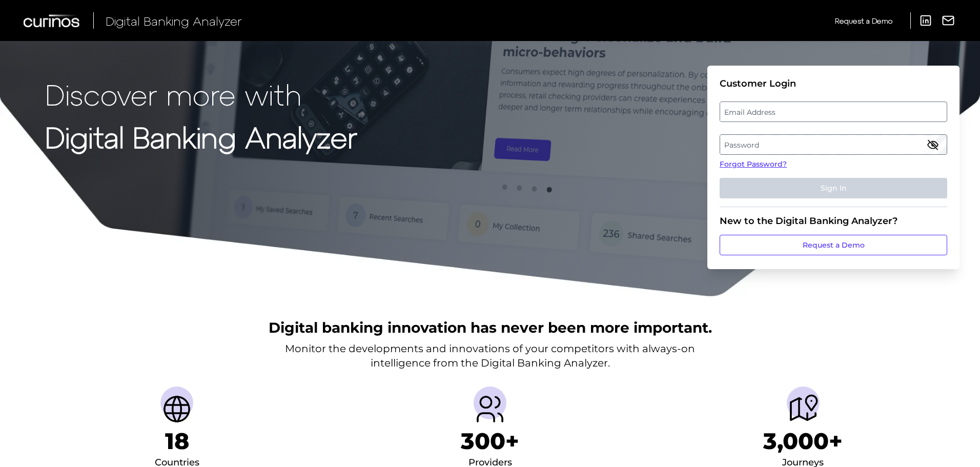  Describe the element at coordinates (201, 137) in the screenshot. I see `strong: Digital Banking Analyzer` at that location.